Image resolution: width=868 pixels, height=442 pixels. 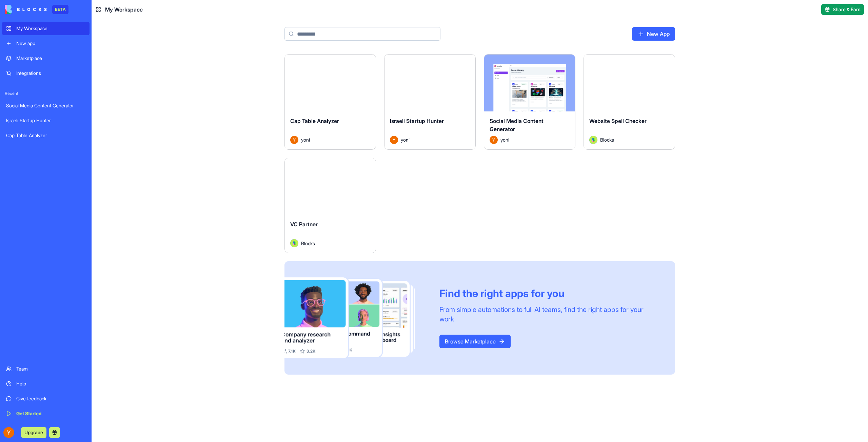 I want to click on img: Frame_181_egmpey.png, so click(x=356, y=318).